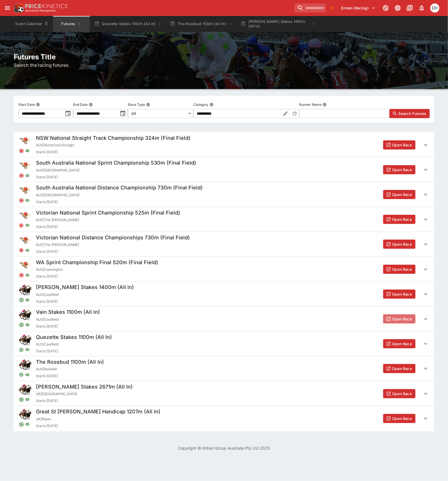 The height and width of the screenshot is (481, 448). I want to click on img: PriceKinetics, so click(46, 6).